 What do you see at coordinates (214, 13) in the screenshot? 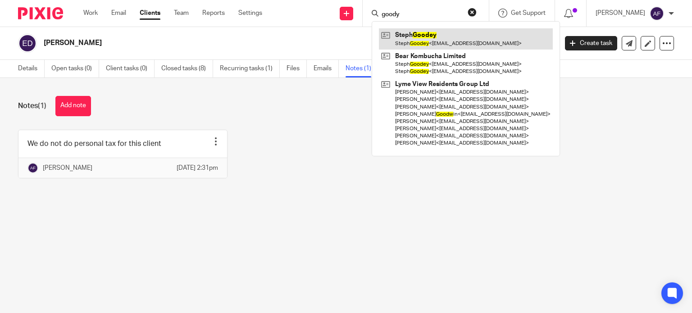
I see `a: Reports` at bounding box center [214, 13].